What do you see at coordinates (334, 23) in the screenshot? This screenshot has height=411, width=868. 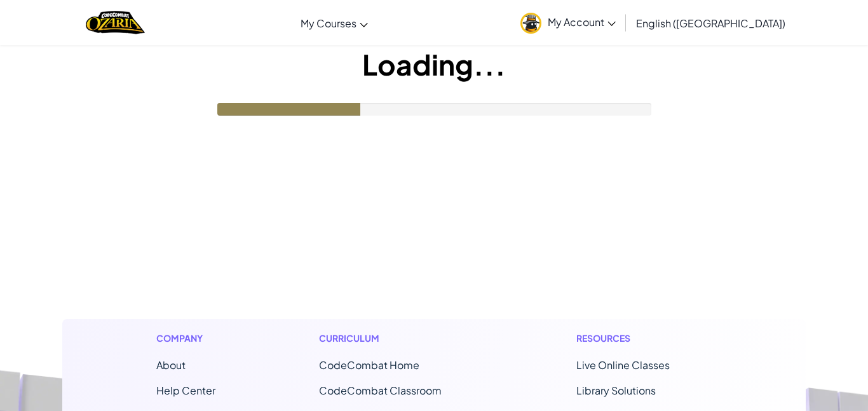 I see `a: My Courses` at bounding box center [334, 23].